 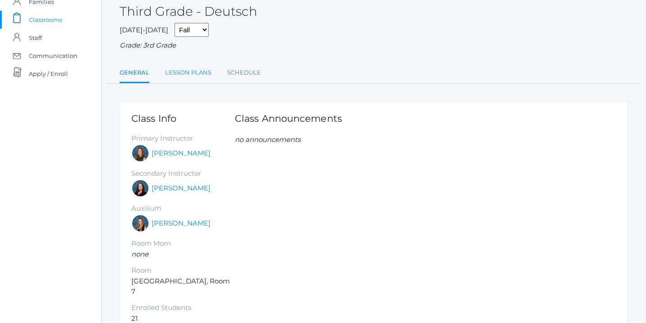 What do you see at coordinates (288, 118) in the screenshot?
I see `h1: Class Announcements` at bounding box center [288, 118].